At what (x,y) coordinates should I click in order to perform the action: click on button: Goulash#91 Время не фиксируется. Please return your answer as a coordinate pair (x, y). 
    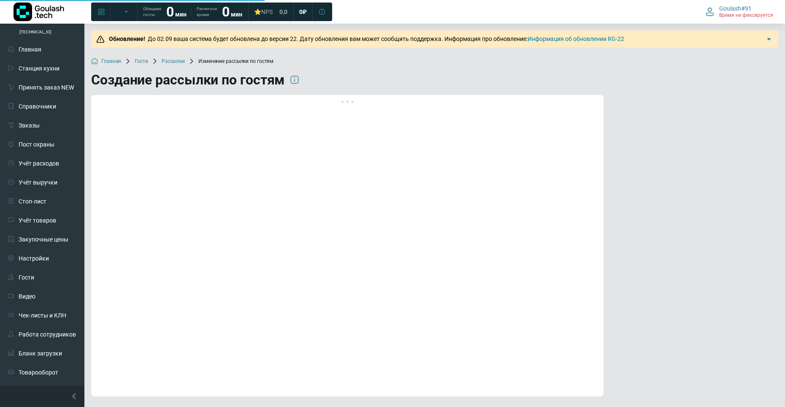
    Looking at the image, I should click on (740, 12).